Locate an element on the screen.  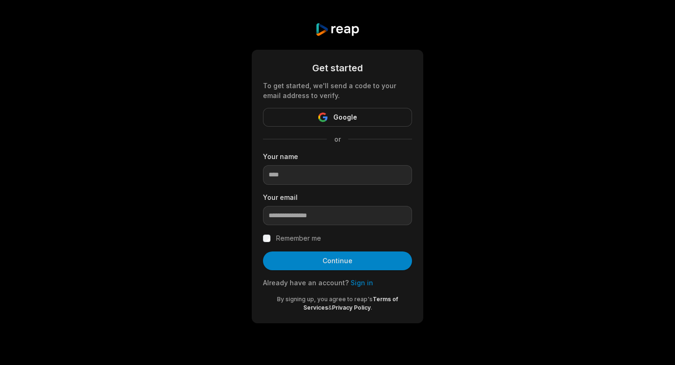
a: Privacy Policy is located at coordinates (351, 307).